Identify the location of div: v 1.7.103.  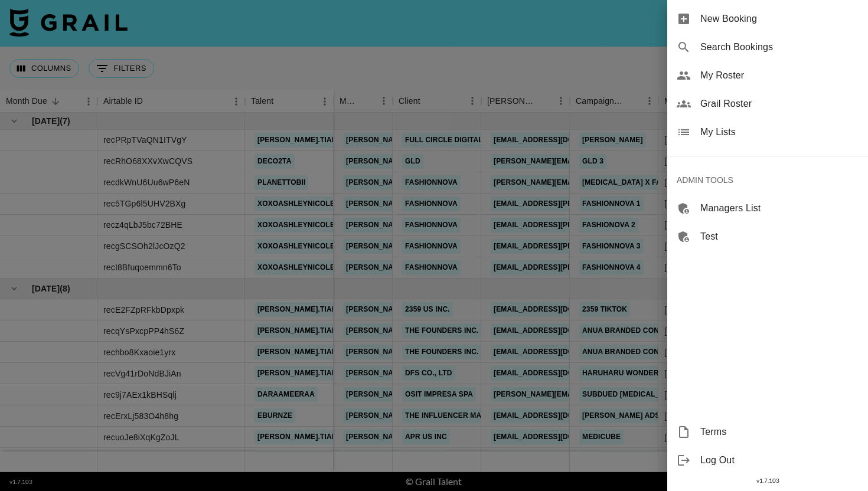
(768, 480).